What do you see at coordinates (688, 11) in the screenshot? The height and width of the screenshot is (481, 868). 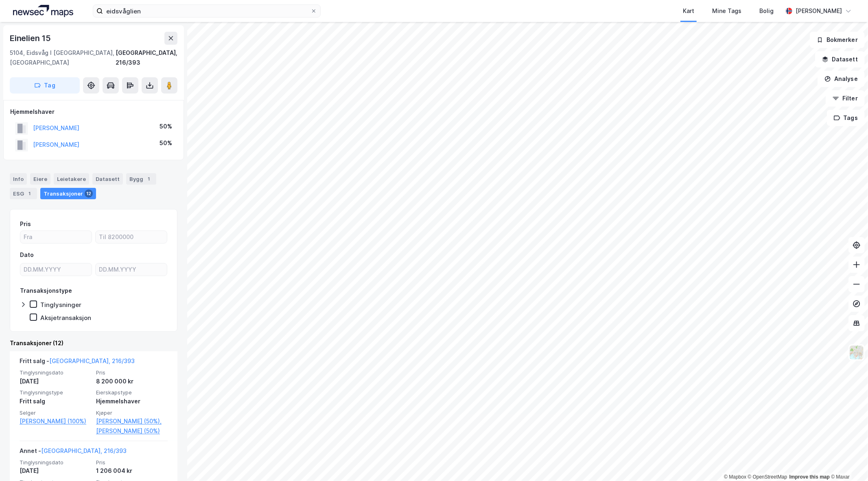 I see `div: Kart` at bounding box center [688, 11].